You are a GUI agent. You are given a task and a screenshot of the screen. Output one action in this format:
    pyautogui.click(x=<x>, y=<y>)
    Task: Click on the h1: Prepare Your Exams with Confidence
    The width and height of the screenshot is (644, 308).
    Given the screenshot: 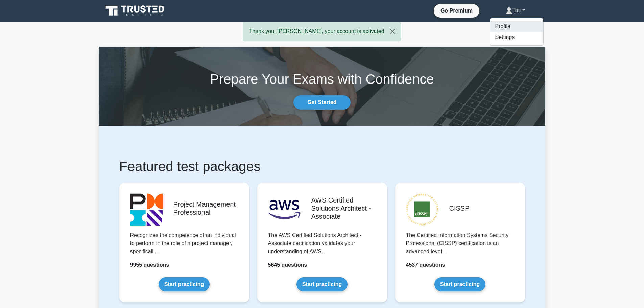 What is the action you would take?
    pyautogui.click(x=322, y=79)
    